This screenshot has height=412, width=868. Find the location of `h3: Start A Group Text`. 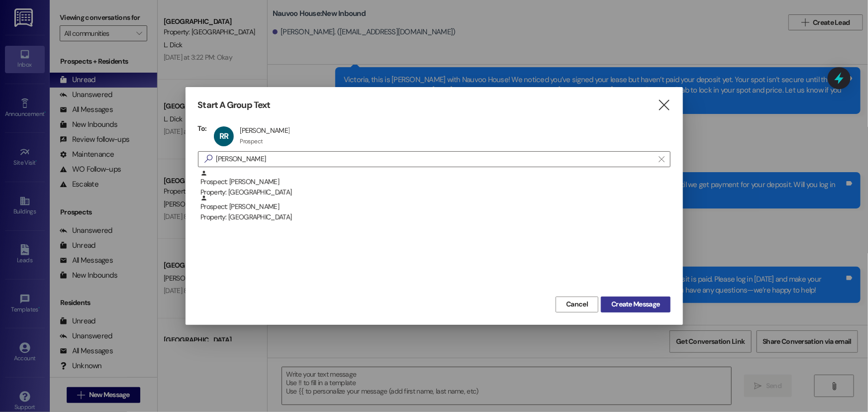

h3: Start A Group Text is located at coordinates (235, 105).